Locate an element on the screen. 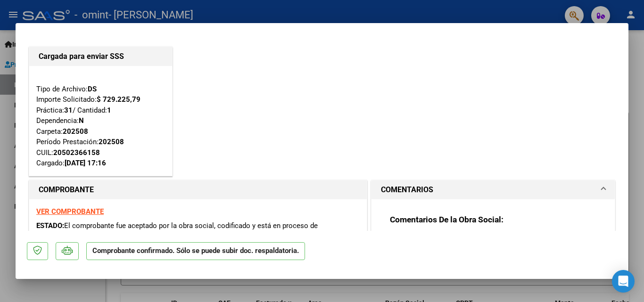 This screenshot has width=644, height=302. mat-expansion-panel-header: COMENTARIOS is located at coordinates (493, 190).